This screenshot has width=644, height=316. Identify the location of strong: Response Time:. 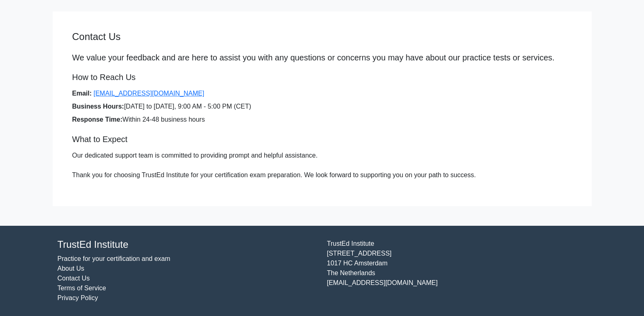
(97, 119).